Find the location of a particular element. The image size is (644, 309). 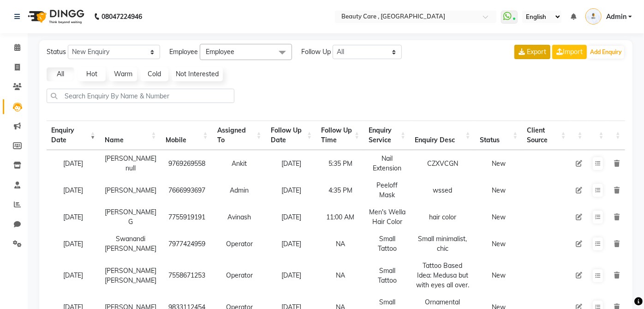

img: Admin is located at coordinates (594, 16).